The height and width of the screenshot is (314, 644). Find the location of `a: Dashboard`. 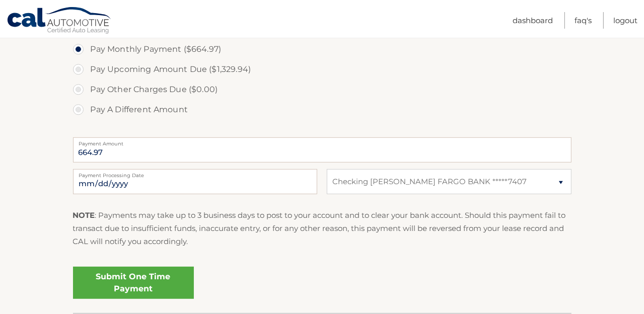

a: Dashboard is located at coordinates (533, 20).